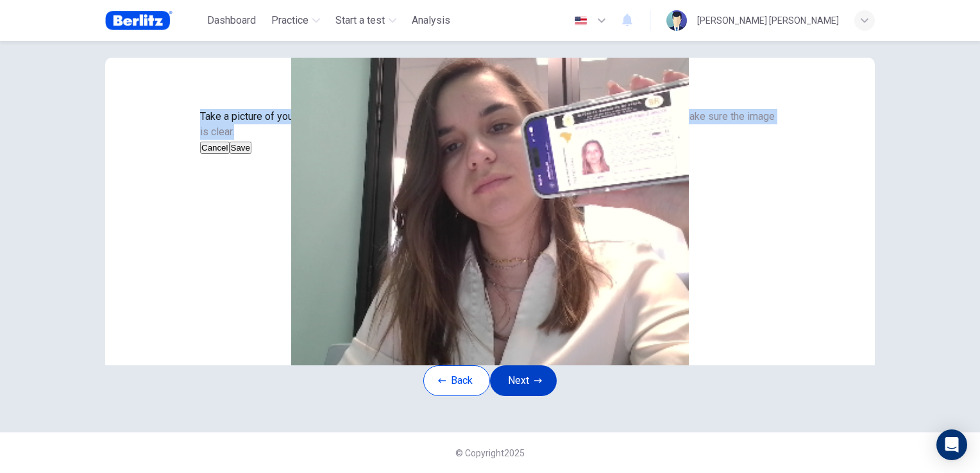 This screenshot has height=473, width=980. What do you see at coordinates (231, 20) in the screenshot?
I see `a: Dashboard` at bounding box center [231, 20].